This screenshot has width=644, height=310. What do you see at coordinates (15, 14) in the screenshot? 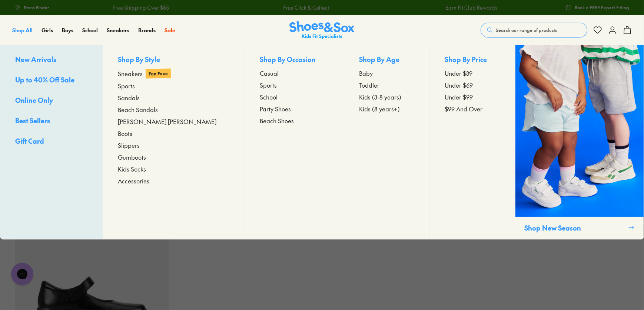
I see `button: Open gorgias live chat` at bounding box center [15, 14].